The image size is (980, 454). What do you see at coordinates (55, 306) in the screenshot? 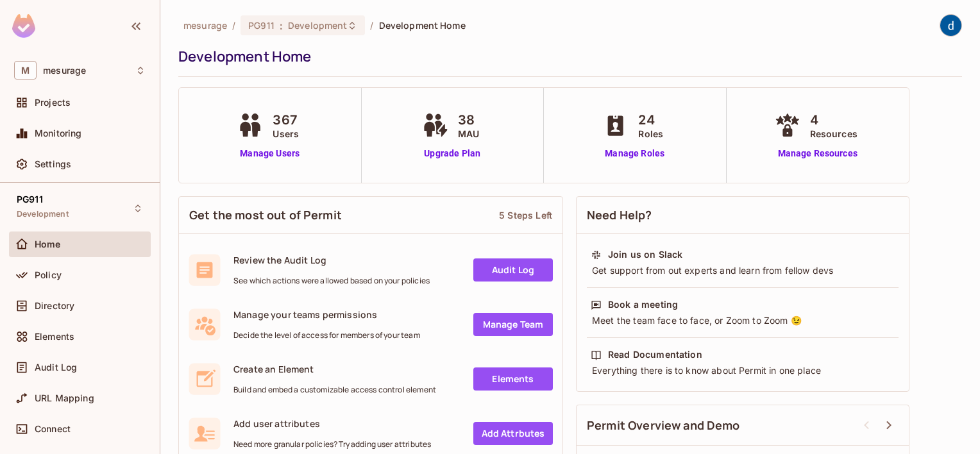
I see `span: Directory` at bounding box center [55, 306].